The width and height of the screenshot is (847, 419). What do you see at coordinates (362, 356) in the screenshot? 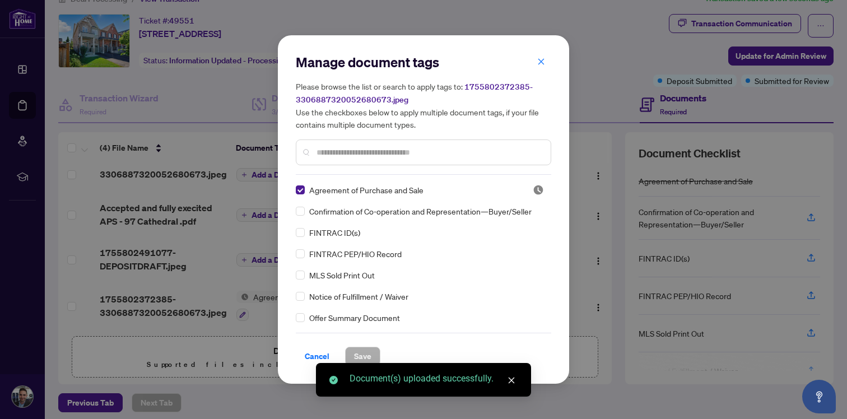
I see `button: Save` at bounding box center [362, 356].